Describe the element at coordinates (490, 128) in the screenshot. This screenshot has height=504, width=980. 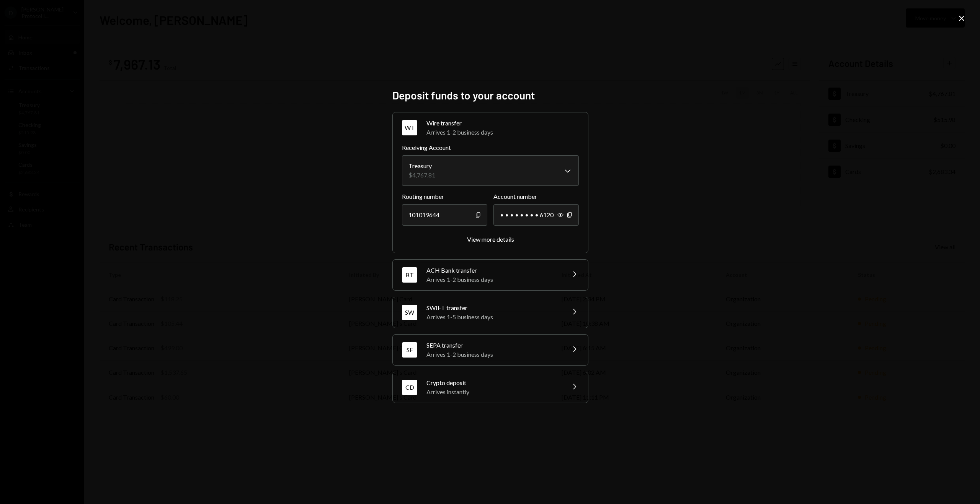
I see `button: WTWire transferArrives 1-2 business days` at that location.